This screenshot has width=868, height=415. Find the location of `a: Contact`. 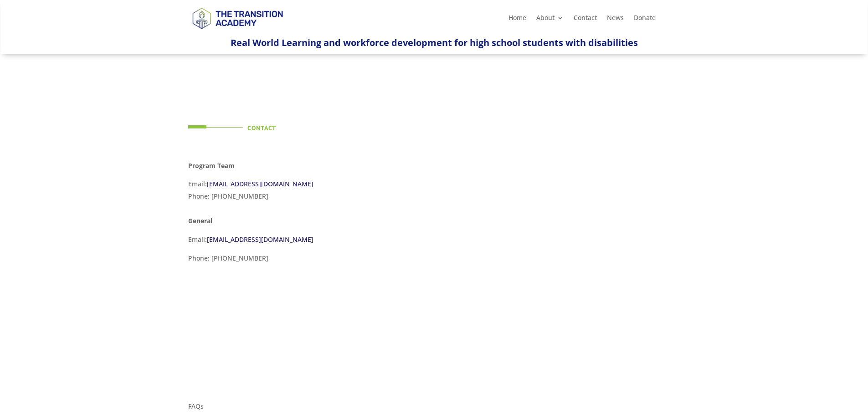

a: Contact is located at coordinates (585, 20).